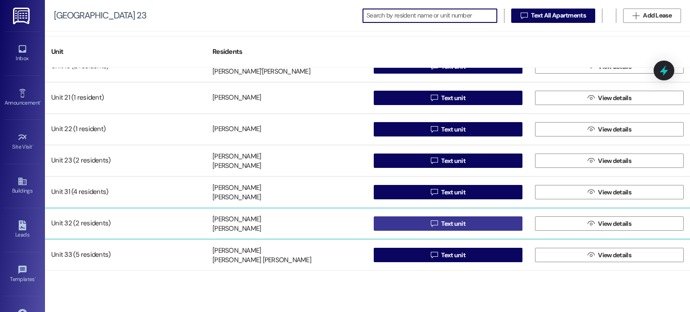 The width and height of the screenshot is (690, 312). I want to click on div: Residents, so click(287, 52).